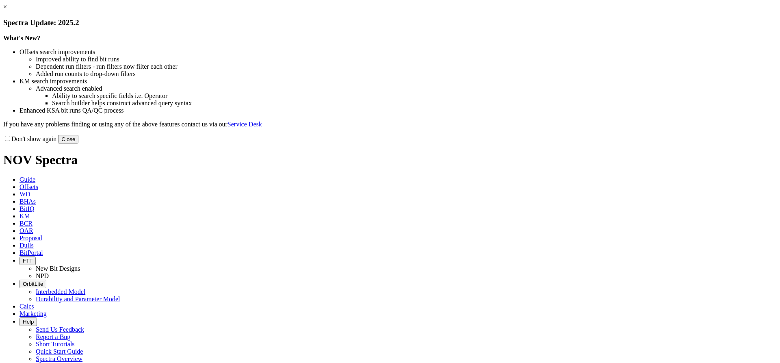 The image size is (780, 363). Describe the element at coordinates (398, 81) in the screenshot. I see `li: KM search improvements` at that location.